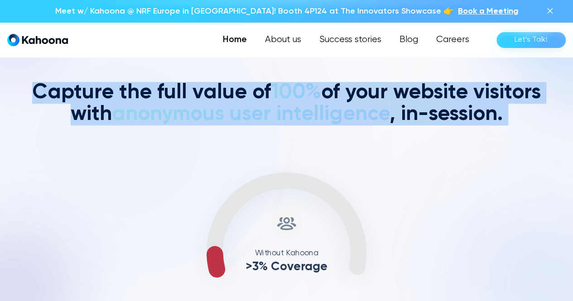 The image size is (573, 301). I want to click on span: 100%, so click(296, 92).